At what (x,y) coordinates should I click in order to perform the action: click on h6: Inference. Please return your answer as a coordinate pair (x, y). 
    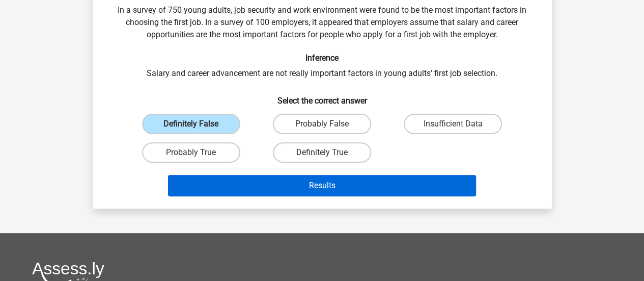
    Looking at the image, I should click on (322, 57).